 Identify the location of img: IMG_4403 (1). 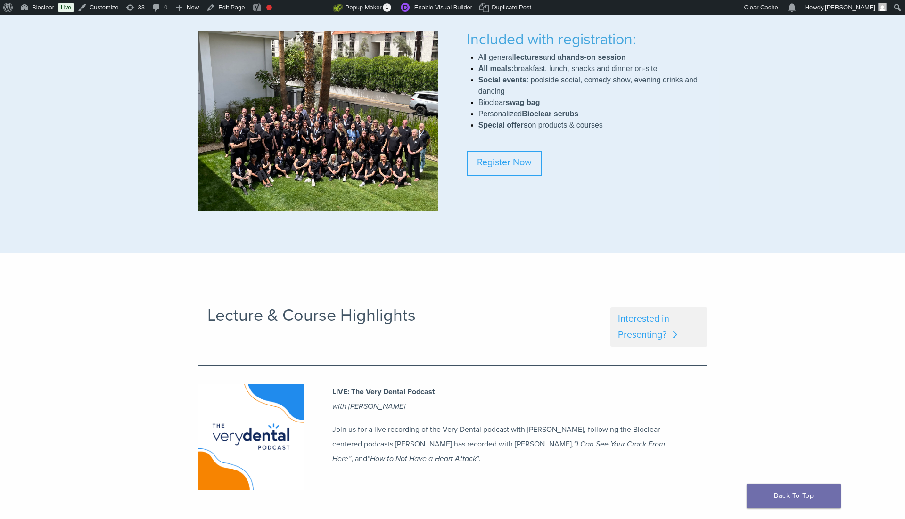
(318, 121).